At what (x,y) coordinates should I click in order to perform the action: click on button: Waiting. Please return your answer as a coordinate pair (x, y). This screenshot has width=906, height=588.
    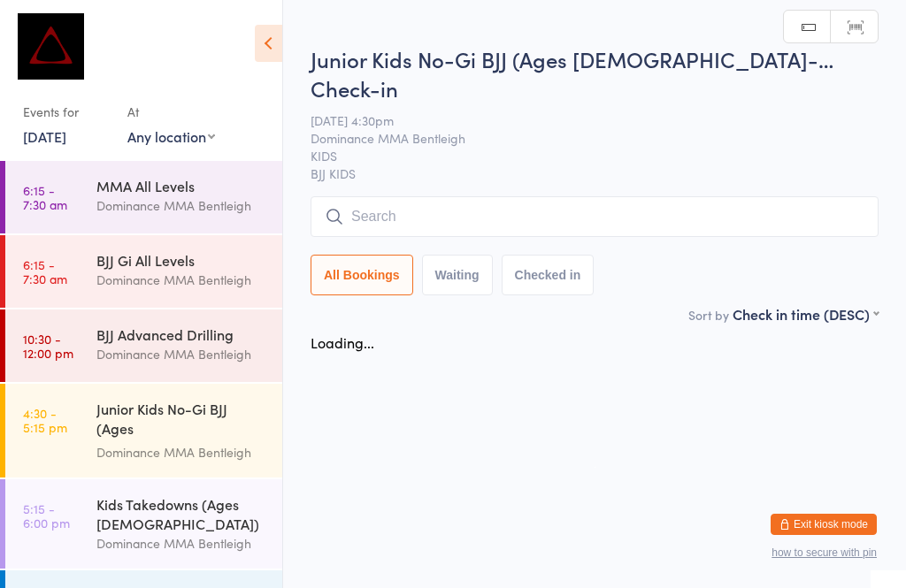
    Looking at the image, I should click on (457, 275).